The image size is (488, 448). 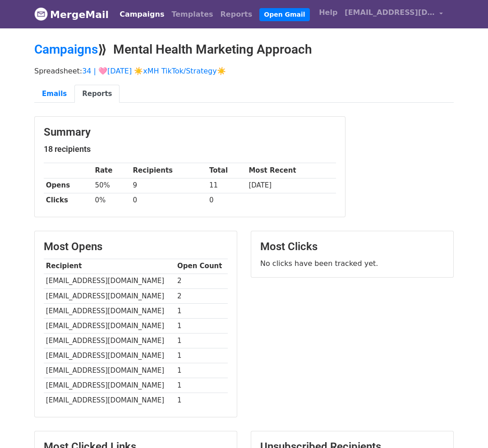 I want to click on th: Recipient, so click(x=109, y=266).